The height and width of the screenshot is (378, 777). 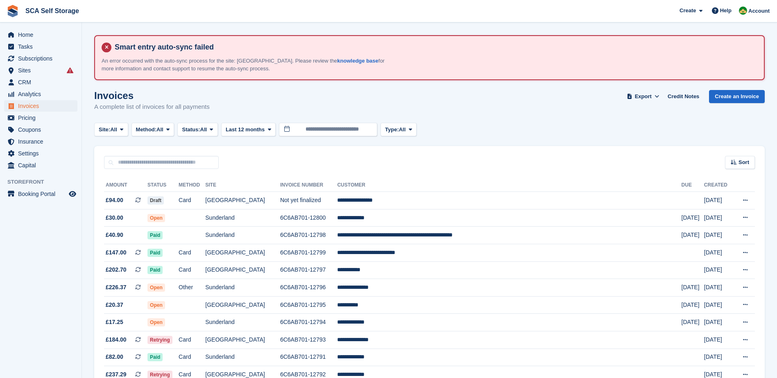 I want to click on a: Preview store, so click(x=72, y=194).